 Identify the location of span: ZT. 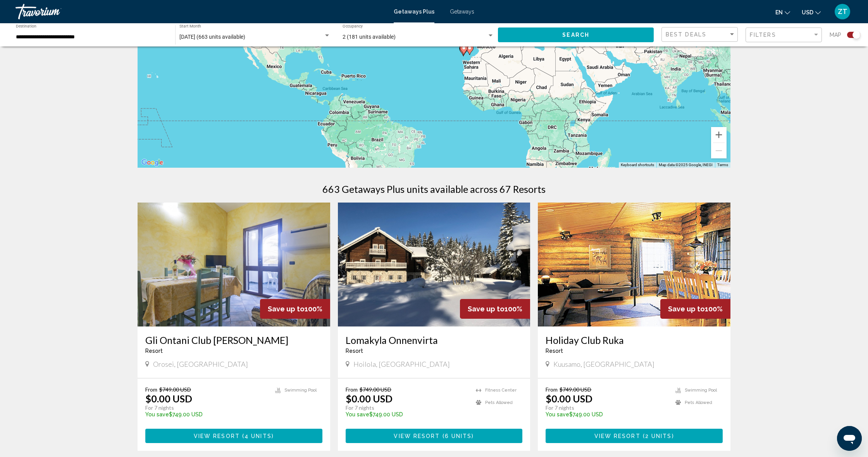
(843, 11).